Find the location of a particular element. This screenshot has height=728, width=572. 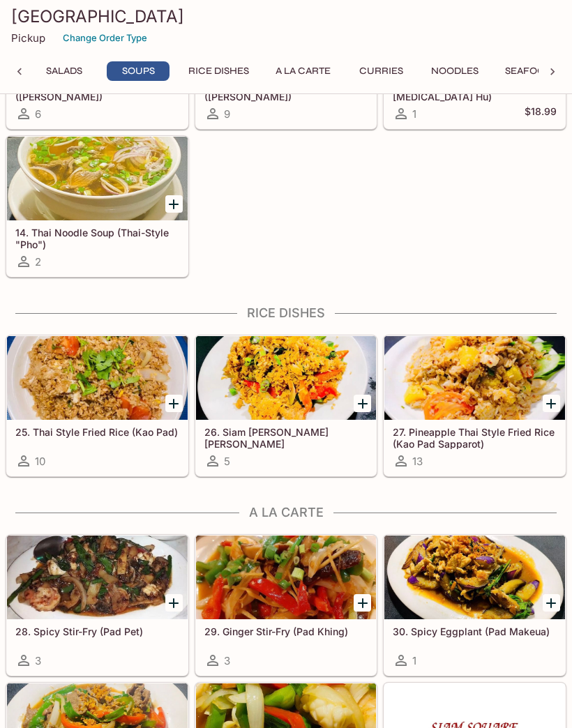

span: 2 is located at coordinates (38, 262).